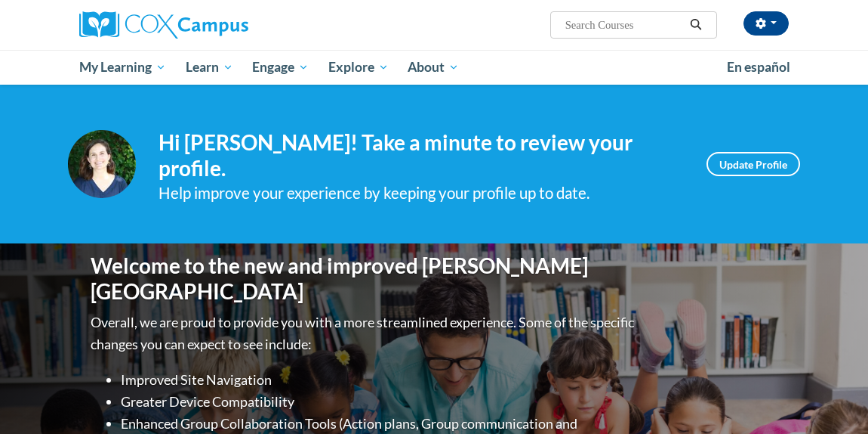  I want to click on span: About, so click(434, 68).